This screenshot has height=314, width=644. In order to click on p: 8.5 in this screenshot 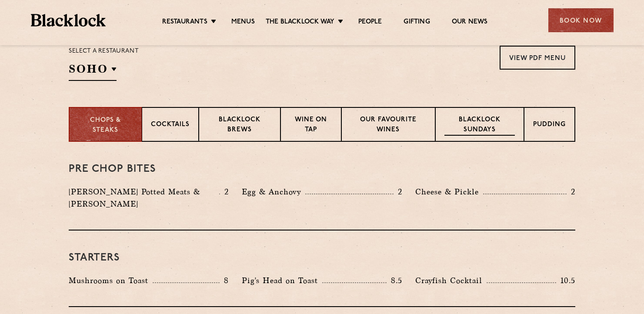, I will do `click(395, 280)`.